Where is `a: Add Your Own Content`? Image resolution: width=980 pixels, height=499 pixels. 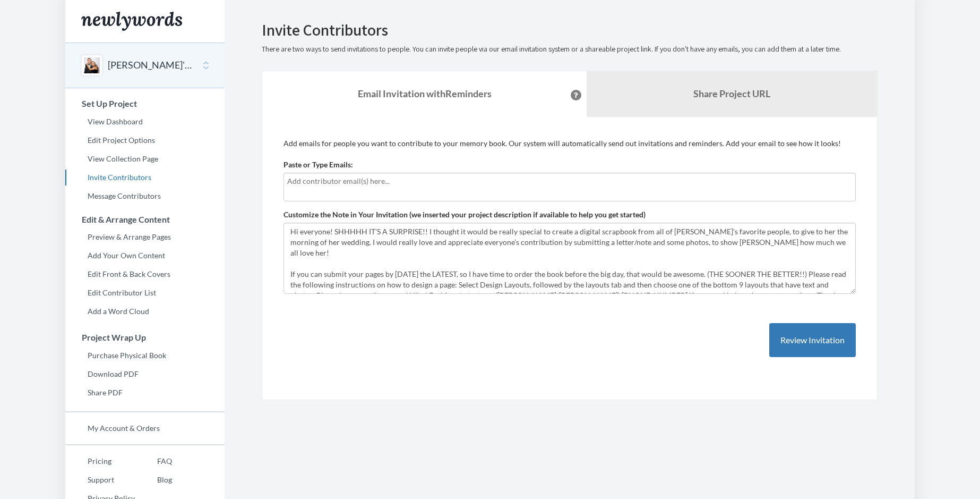 a: Add Your Own Content is located at coordinates (145, 255).